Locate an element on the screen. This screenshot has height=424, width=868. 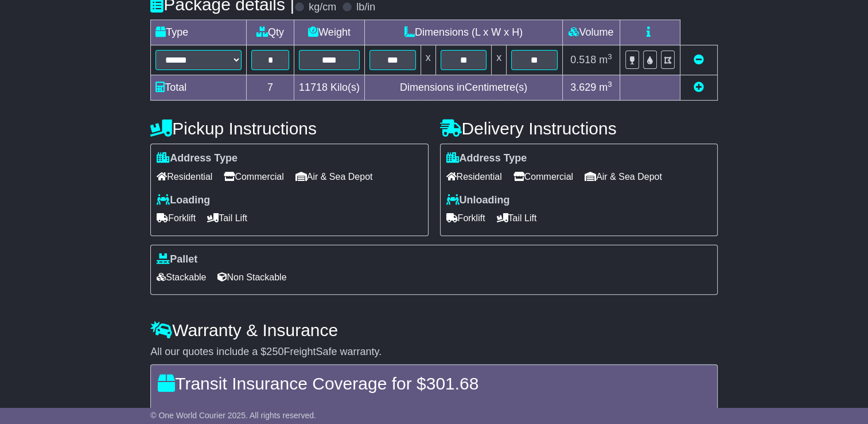
span: Stackable is located at coordinates (182, 277).